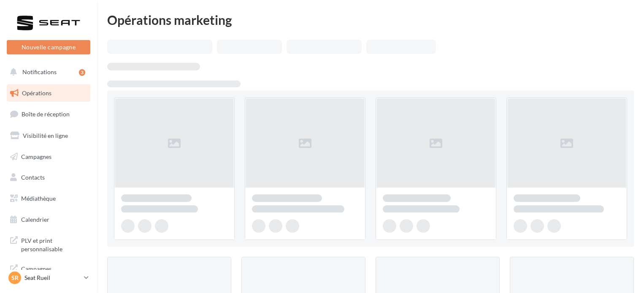 The height and width of the screenshot is (293, 644). Describe the element at coordinates (54, 244) in the screenshot. I see `span: PLV et print personnalisable` at that location.